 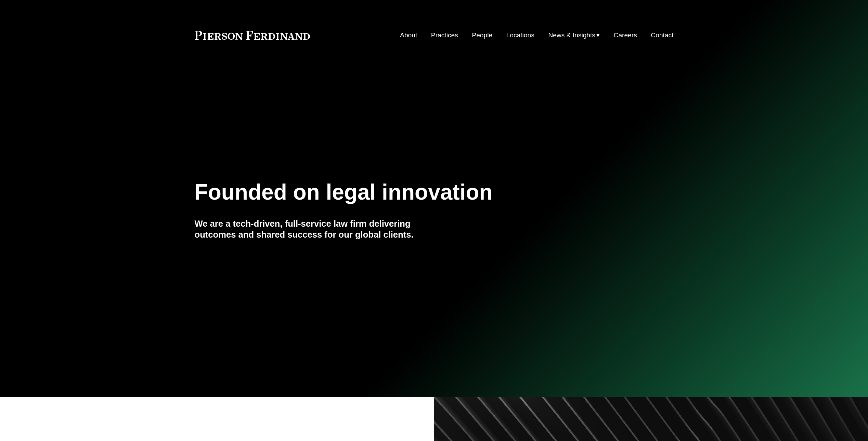 I want to click on a: folder dropdown, so click(x=574, y=35).